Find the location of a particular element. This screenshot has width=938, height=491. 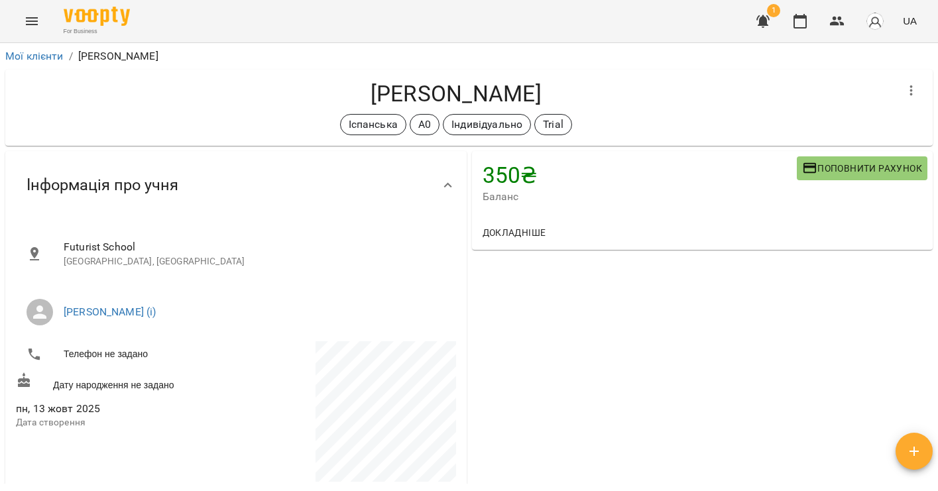

span: пн, 13 жовт 2025 is located at coordinates (125, 409).